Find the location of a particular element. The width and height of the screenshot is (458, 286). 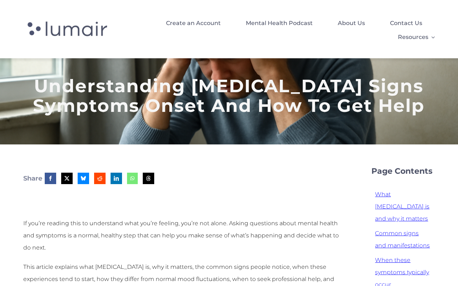

a: Contact Us is located at coordinates (406, 22).